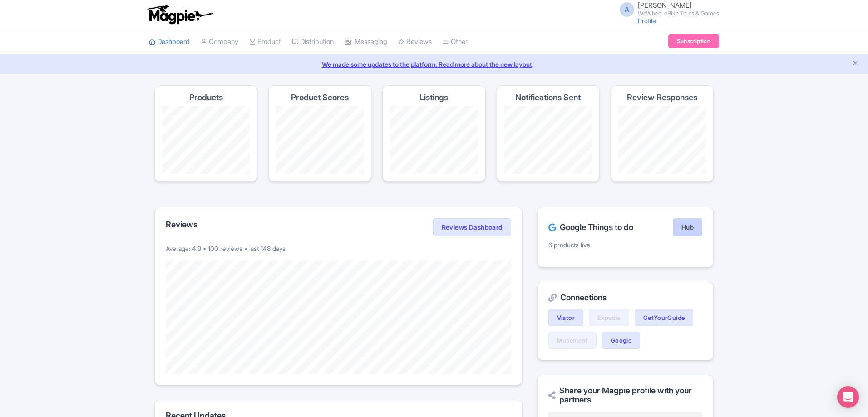 This screenshot has height=417, width=868. What do you see at coordinates (627, 10) in the screenshot?
I see `span: A` at bounding box center [627, 10].